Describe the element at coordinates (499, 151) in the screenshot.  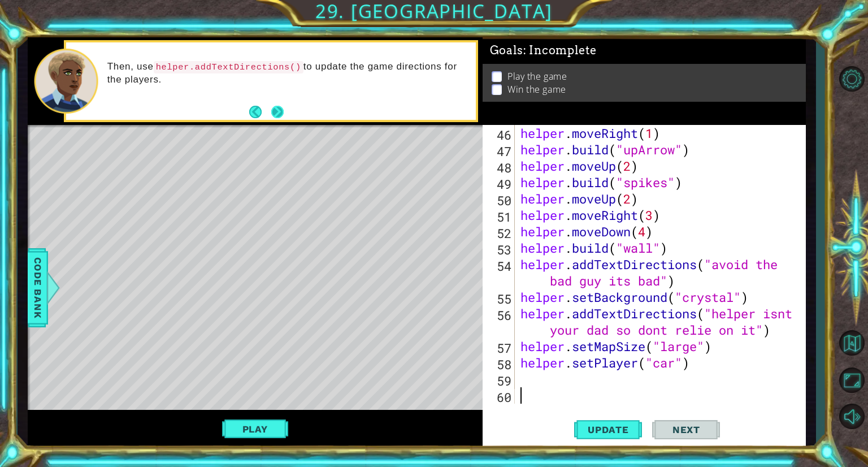
I see `div: 47` at that location.